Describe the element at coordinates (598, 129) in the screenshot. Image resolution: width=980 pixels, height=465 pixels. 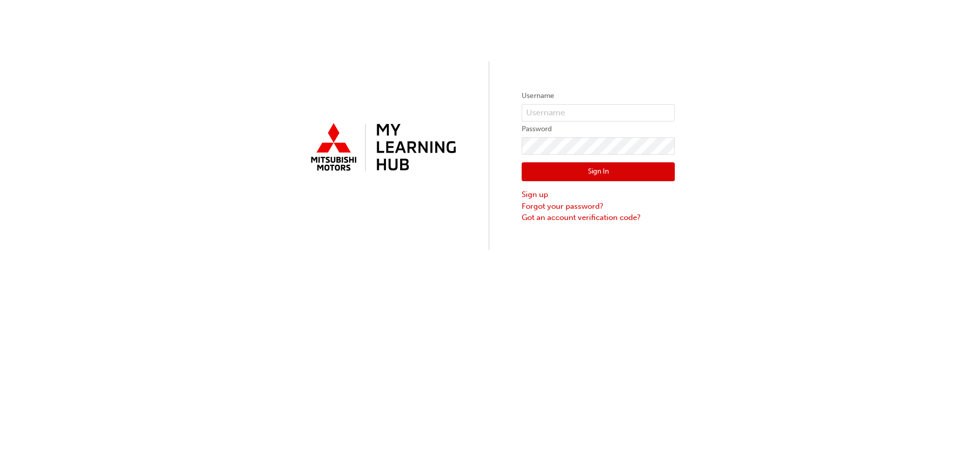
I see `label: Password` at that location.